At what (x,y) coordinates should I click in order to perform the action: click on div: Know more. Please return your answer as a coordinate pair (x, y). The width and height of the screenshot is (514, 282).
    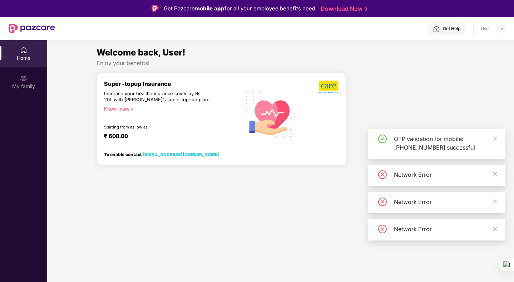
    Looking at the image, I should click on (170, 108).